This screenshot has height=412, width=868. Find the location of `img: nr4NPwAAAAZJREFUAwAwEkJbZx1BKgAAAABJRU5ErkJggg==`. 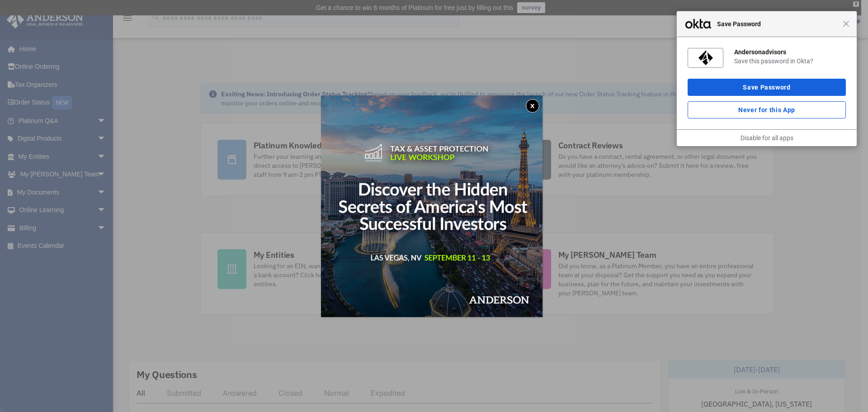

img: nr4NPwAAAAZJREFUAwAwEkJbZx1BKgAAAABJRU5ErkJggg== is located at coordinates (706, 58).